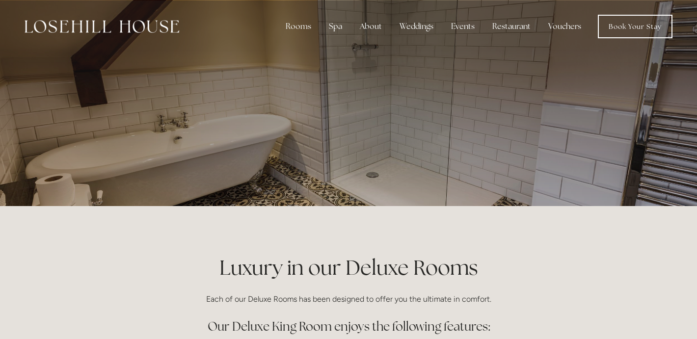 Image resolution: width=697 pixels, height=339 pixels. Describe the element at coordinates (348, 299) in the screenshot. I see `p: Each of our Deluxe Rooms has been designed to offer you the ultimate in comfort.` at that location.